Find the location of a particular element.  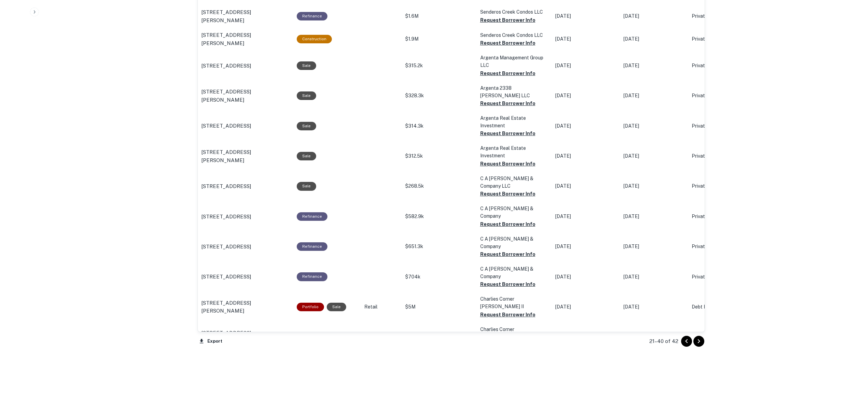

p: $328.3k is located at coordinates (439, 96).